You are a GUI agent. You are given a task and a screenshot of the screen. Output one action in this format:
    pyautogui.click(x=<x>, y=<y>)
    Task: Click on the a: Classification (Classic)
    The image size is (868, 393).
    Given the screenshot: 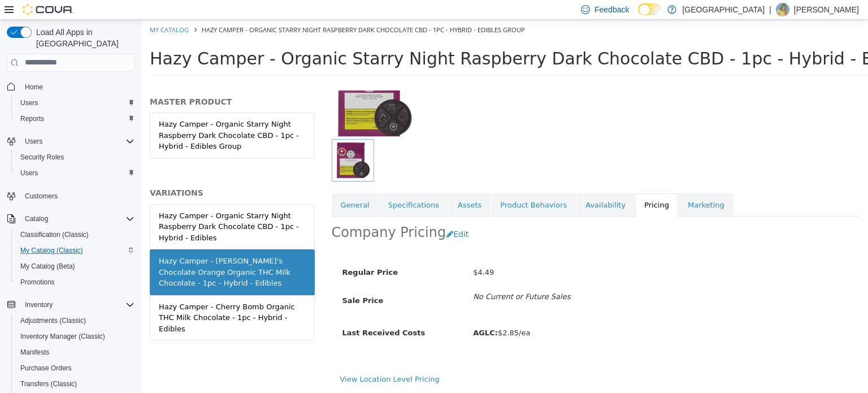 What is the action you would take?
    pyautogui.click(x=54, y=235)
    